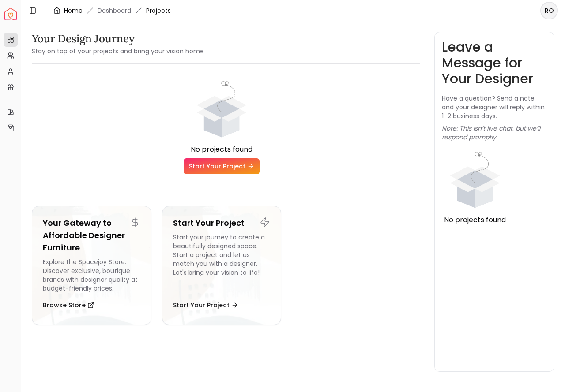  I want to click on h3: Your Design Journey, so click(117, 39).